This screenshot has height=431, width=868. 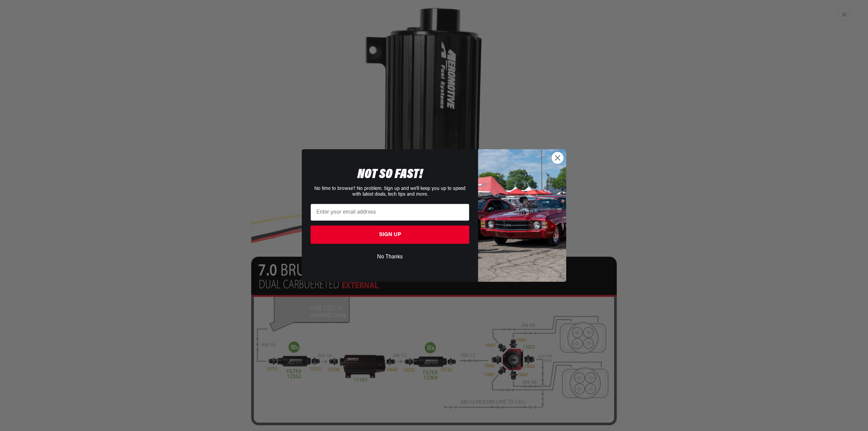 What do you see at coordinates (390, 234) in the screenshot?
I see `button: SIGN UP` at bounding box center [390, 234].